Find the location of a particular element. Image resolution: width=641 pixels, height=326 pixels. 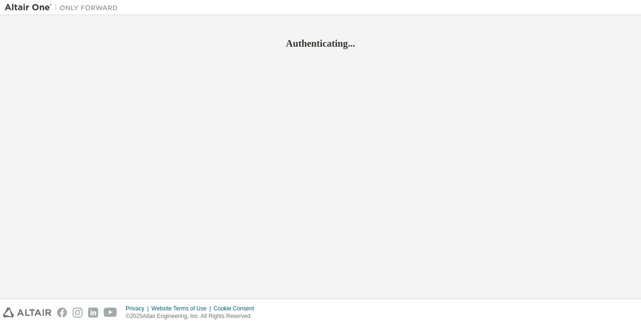

img: linkedin.svg is located at coordinates (93, 312).